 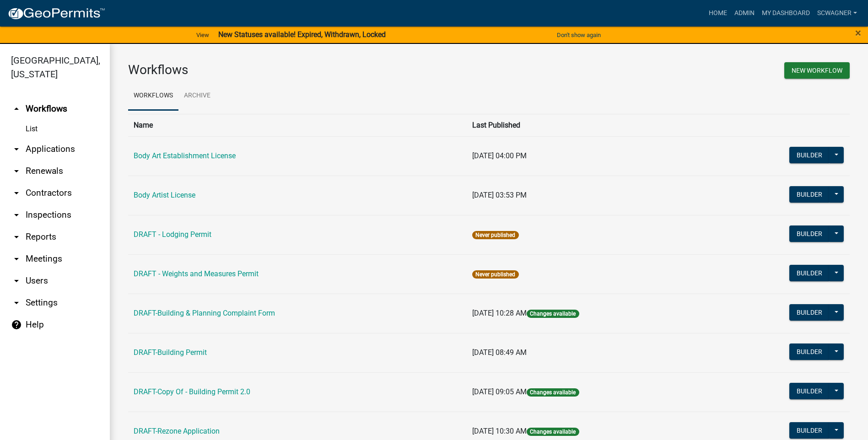 I want to click on a: View, so click(x=202, y=34).